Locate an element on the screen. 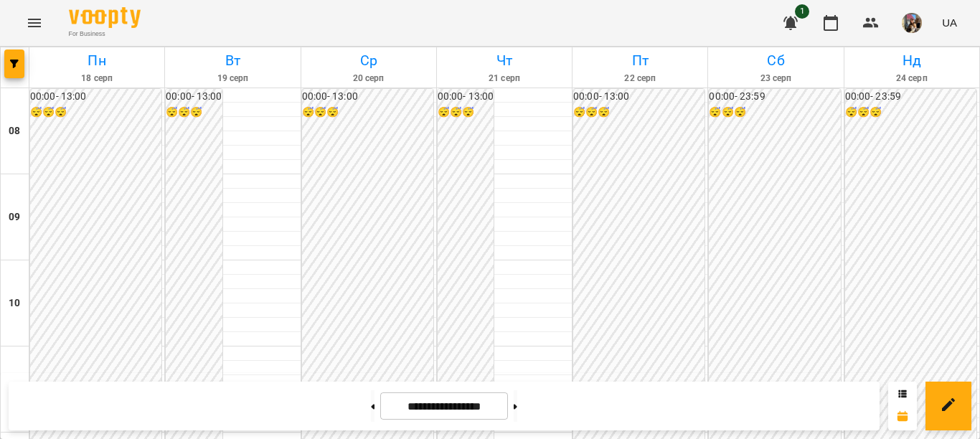  h6: 22 серп is located at coordinates (640, 78).